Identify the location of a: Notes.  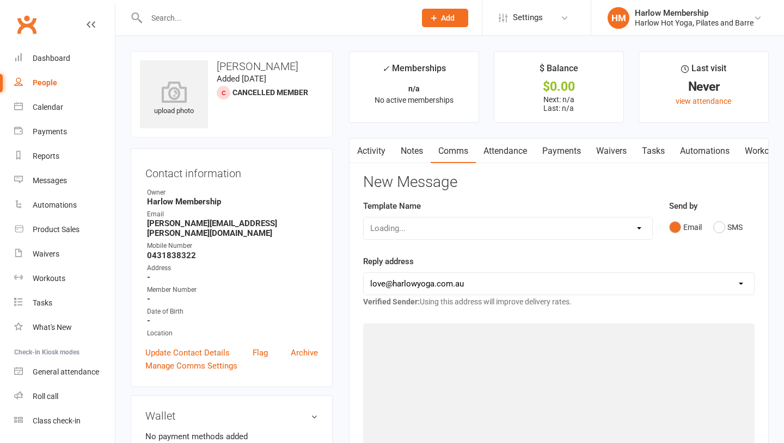
(411, 151).